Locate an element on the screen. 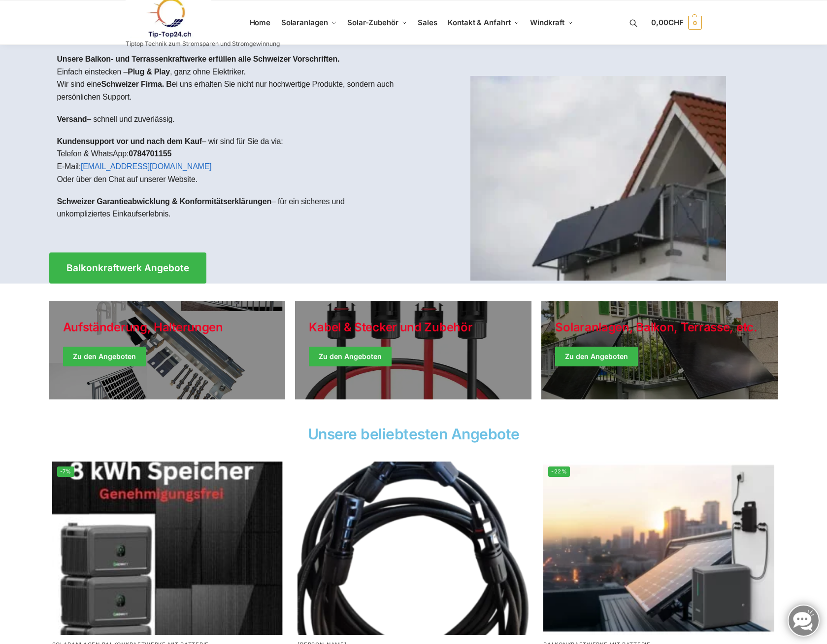  span: 0,00 is located at coordinates (667, 22).